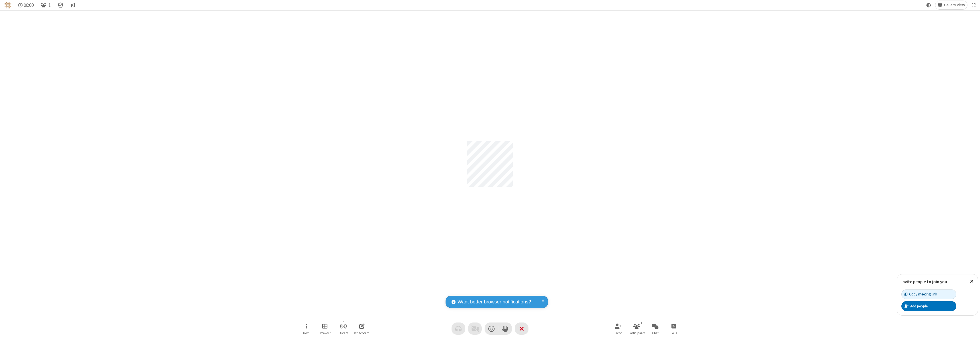 The width and height of the screenshot is (980, 339). I want to click on label: Invite people to join you, so click(924, 281).